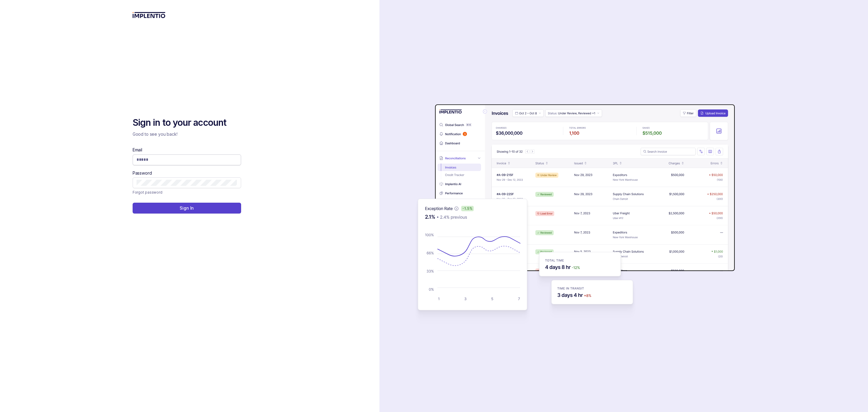  What do you see at coordinates (147, 192) in the screenshot?
I see `a: Link Forgot password` at bounding box center [147, 192].